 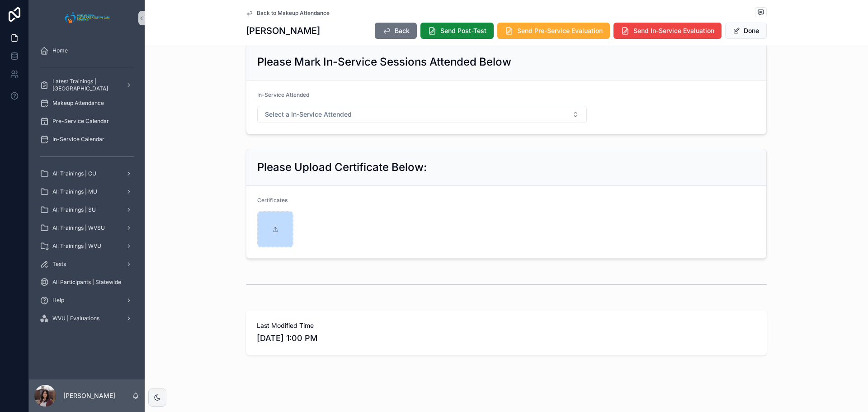 What do you see at coordinates (422, 115) in the screenshot?
I see `button: Select Button` at bounding box center [422, 115].